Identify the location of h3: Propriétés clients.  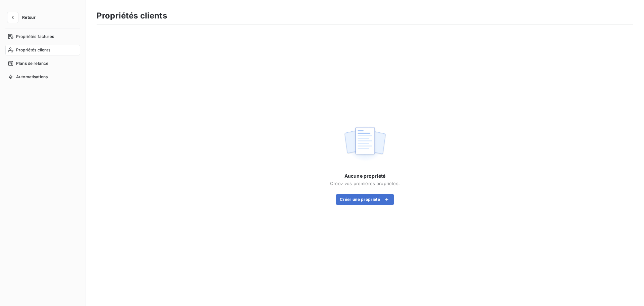
(132, 16).